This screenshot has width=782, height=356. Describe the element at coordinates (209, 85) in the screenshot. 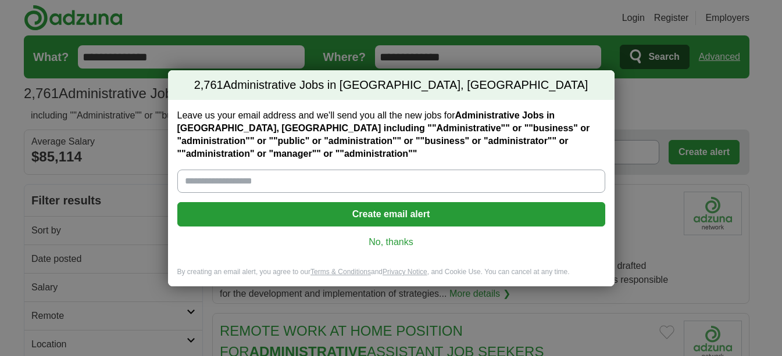

I see `span: 2,761` at that location.